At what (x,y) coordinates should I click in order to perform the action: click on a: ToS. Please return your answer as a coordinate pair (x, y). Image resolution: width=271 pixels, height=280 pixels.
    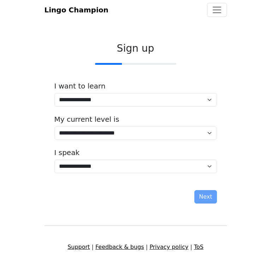
    Looking at the image, I should click on (199, 246).